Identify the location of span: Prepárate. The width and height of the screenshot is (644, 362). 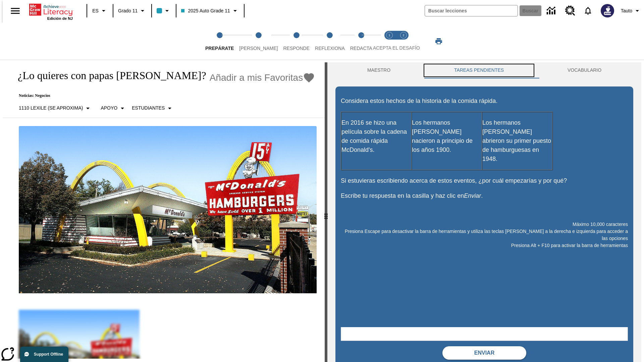
(220, 48).